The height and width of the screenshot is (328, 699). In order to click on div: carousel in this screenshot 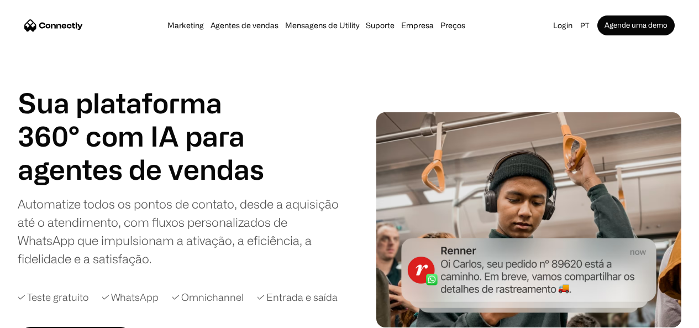, I will do `click(145, 169)`.